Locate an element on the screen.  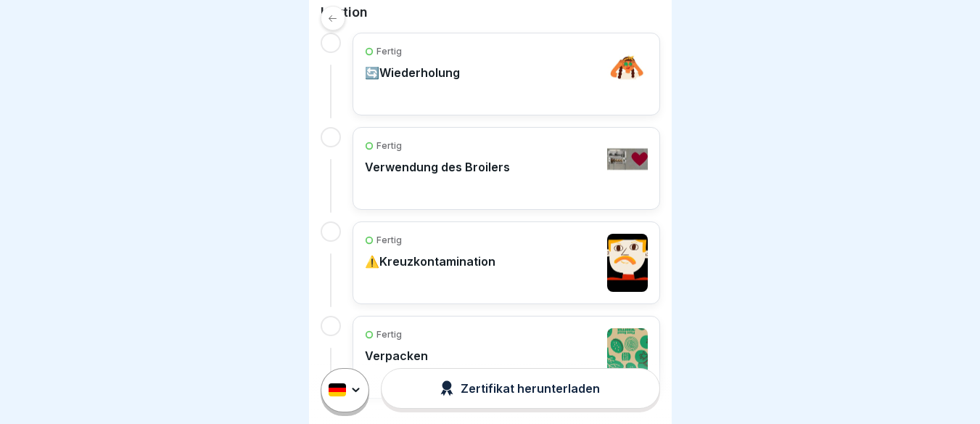
a: FertigVerpacken is located at coordinates (506, 357).